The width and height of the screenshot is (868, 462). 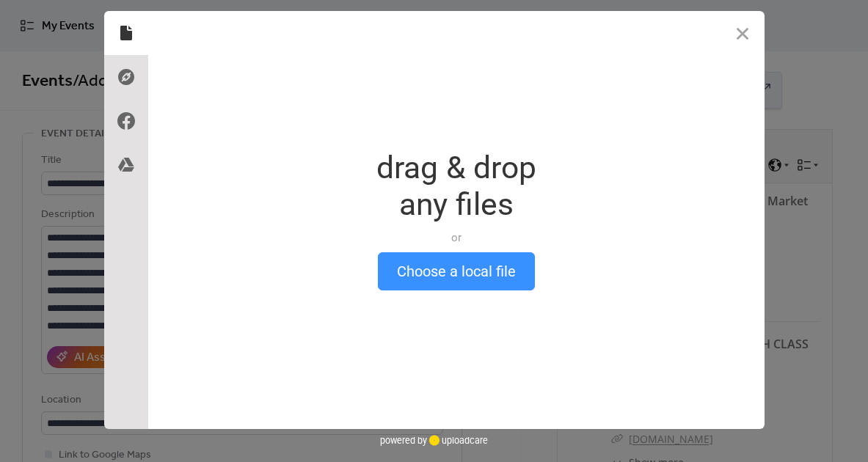 I want to click on button: Choose a local file, so click(x=456, y=271).